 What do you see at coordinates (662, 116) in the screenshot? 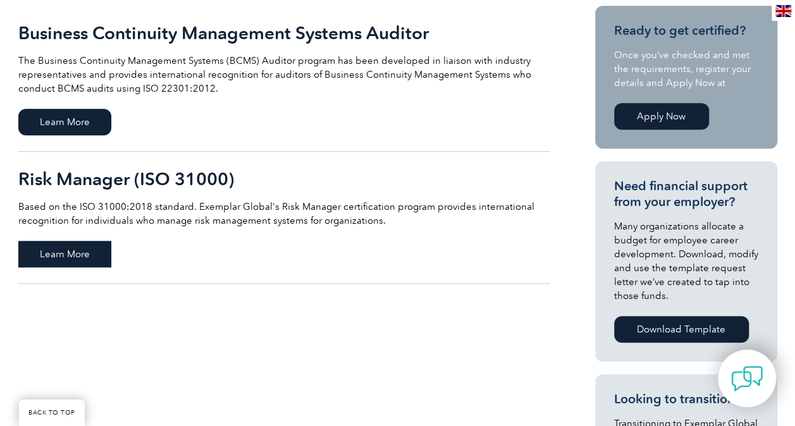
I see `a: Apply Now` at bounding box center [662, 116].